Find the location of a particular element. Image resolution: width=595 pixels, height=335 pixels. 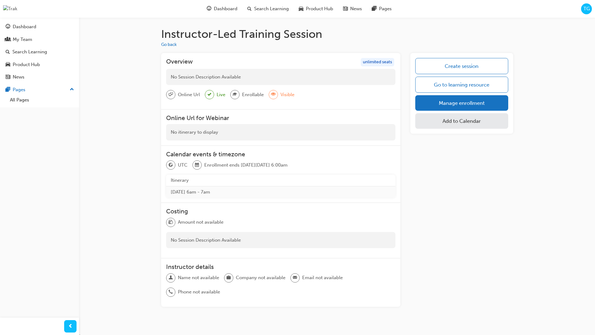

div: Pages is located at coordinates (19, 90).